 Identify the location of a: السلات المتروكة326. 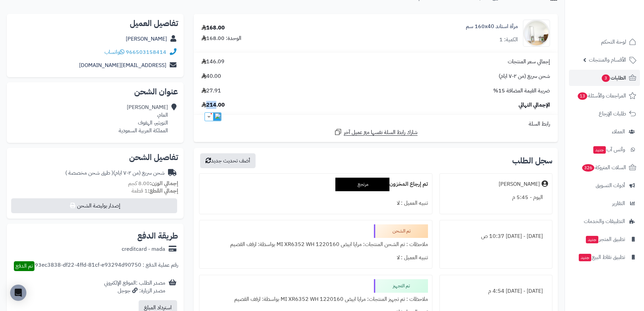
(605, 168).